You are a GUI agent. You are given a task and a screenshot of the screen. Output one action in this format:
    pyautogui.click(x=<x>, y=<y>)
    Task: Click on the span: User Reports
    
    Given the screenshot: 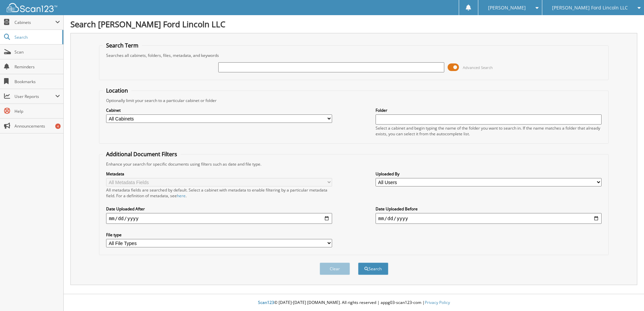 What is the action you would take?
    pyautogui.click(x=35, y=96)
    